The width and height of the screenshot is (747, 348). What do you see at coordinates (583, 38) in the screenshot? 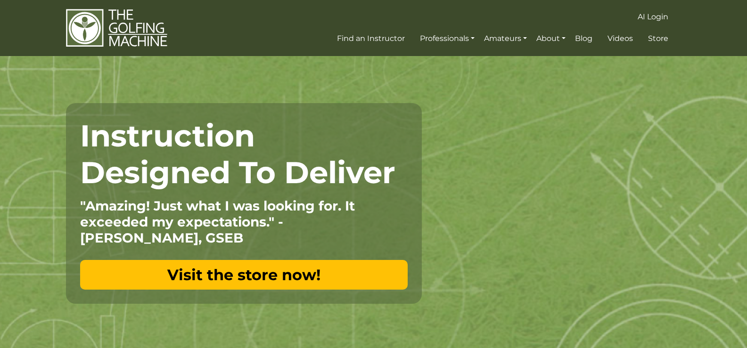
I see `span: Blog` at bounding box center [583, 38].